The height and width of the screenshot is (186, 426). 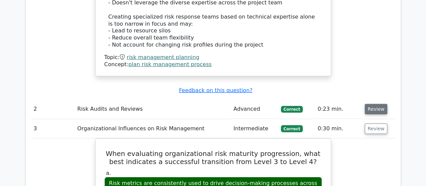 I want to click on td: Intermediate, so click(x=254, y=128).